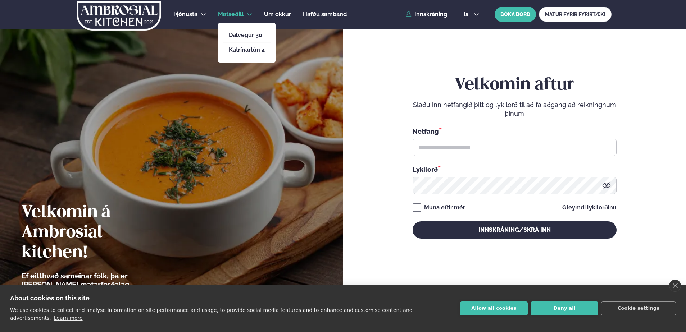 The height and width of the screenshot is (332, 686). Describe the element at coordinates (325, 14) in the screenshot. I see `span: Hafðu samband` at that location.